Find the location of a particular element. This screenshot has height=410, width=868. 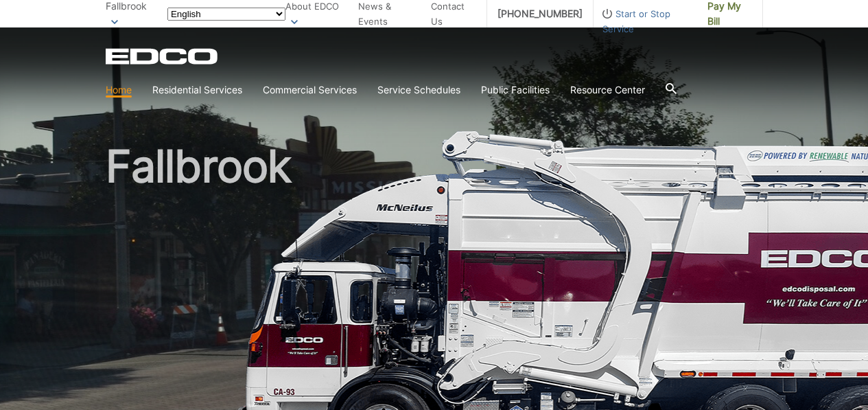

select: Select a language is located at coordinates (227, 14).